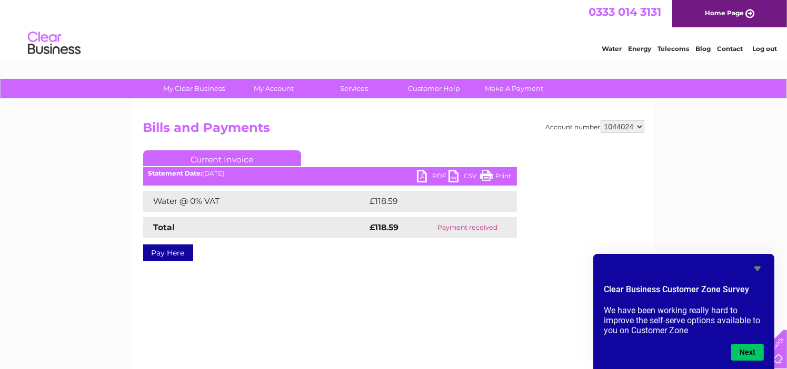 The image size is (787, 369). I want to click on a: Log out, so click(764, 48).